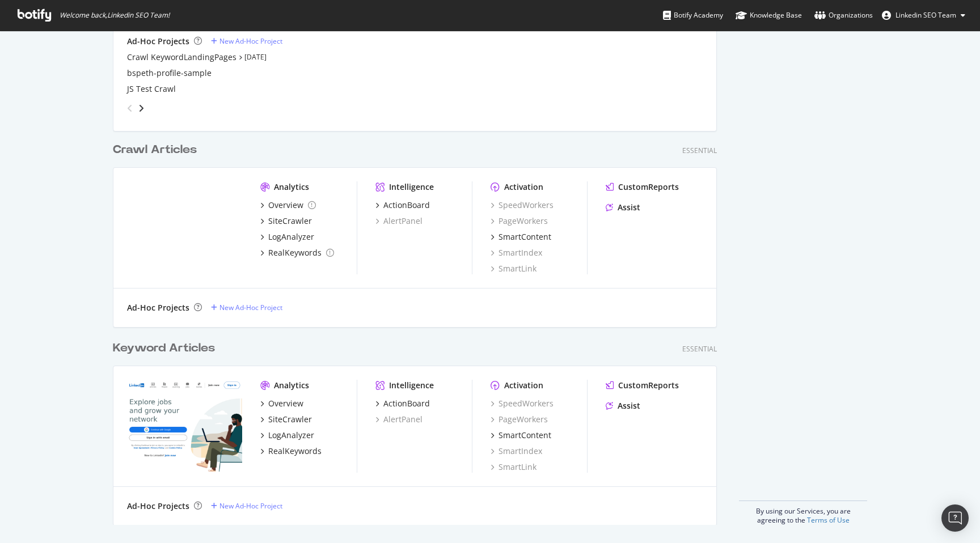 The height and width of the screenshot is (543, 980). I want to click on div: Knowledge Base, so click(768, 15).